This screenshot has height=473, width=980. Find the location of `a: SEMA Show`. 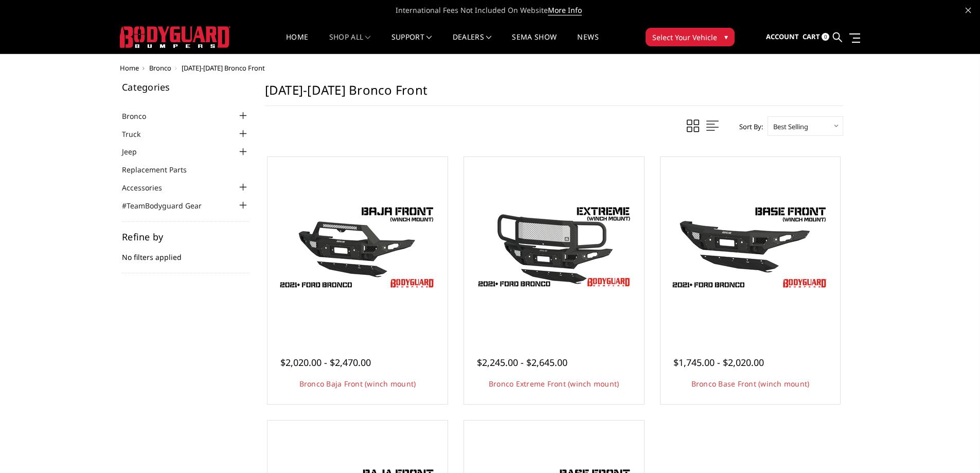

a: SEMA Show is located at coordinates (534, 43).